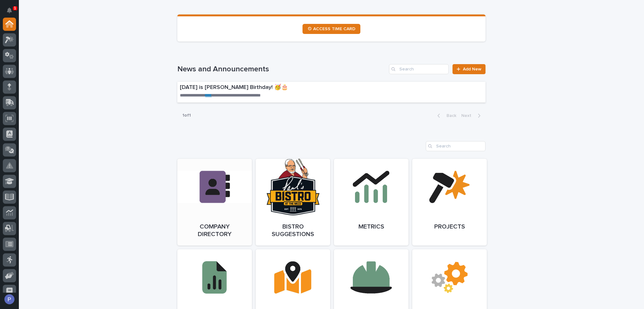 This screenshot has width=644, height=309. Describe the element at coordinates (186, 115) in the screenshot. I see `p: 1 of 1` at that location.